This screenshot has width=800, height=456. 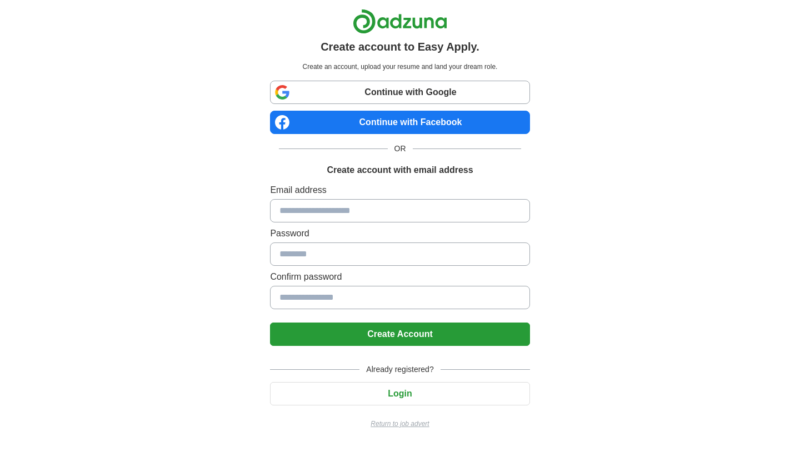 What do you see at coordinates (400, 148) in the screenshot?
I see `span: OR` at bounding box center [400, 148].